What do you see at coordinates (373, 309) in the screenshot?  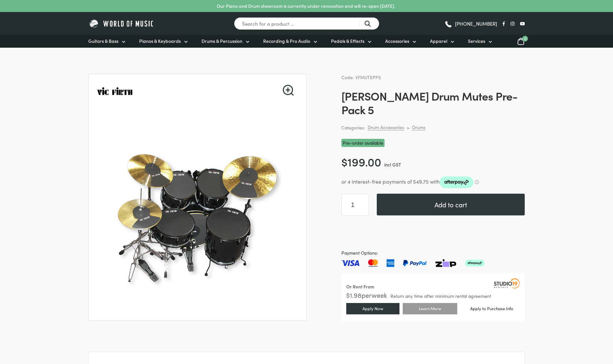 I see `a: Apply Now` at bounding box center [373, 309].